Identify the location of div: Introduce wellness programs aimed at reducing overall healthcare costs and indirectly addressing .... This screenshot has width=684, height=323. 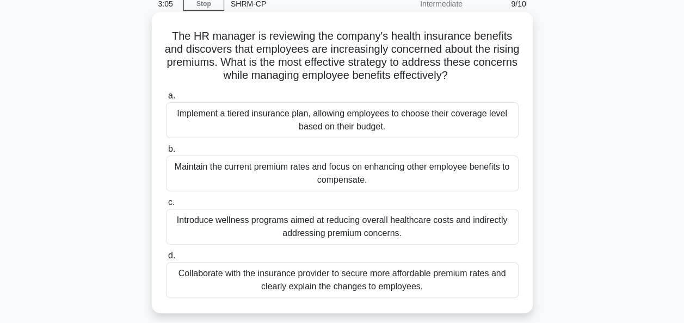
(342, 227).